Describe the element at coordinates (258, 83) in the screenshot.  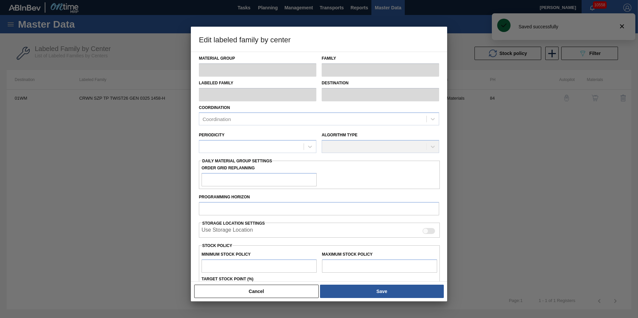
I see `label: Labeled Family` at that location.